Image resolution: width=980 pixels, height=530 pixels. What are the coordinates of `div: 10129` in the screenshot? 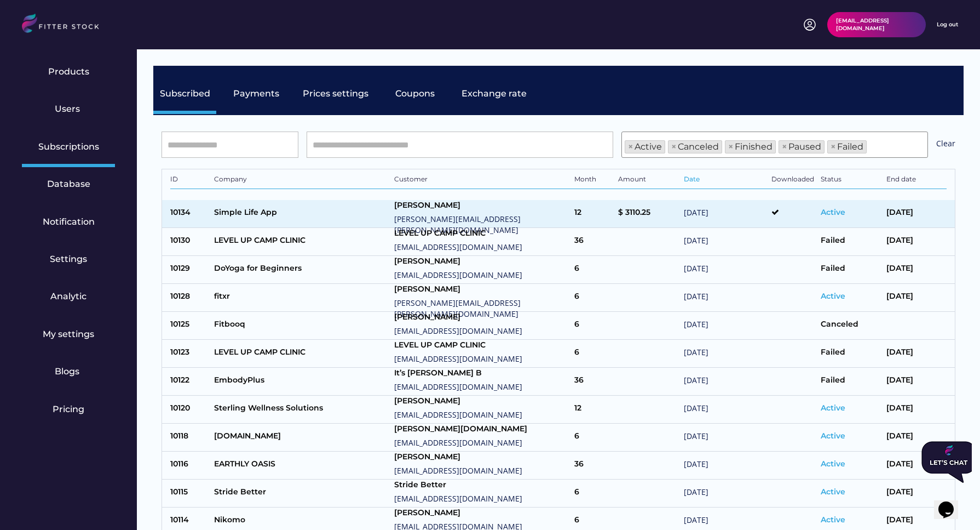 It's located at (189, 270).